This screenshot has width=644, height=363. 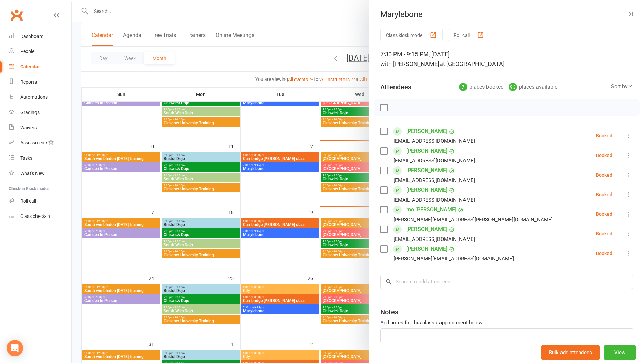 I want to click on div: What's New, so click(x=33, y=173).